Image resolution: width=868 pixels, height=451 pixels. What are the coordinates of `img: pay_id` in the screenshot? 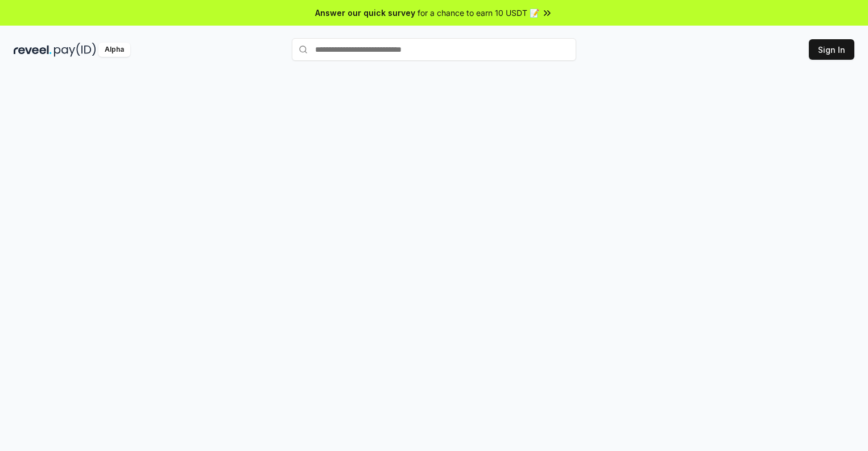 It's located at (75, 49).